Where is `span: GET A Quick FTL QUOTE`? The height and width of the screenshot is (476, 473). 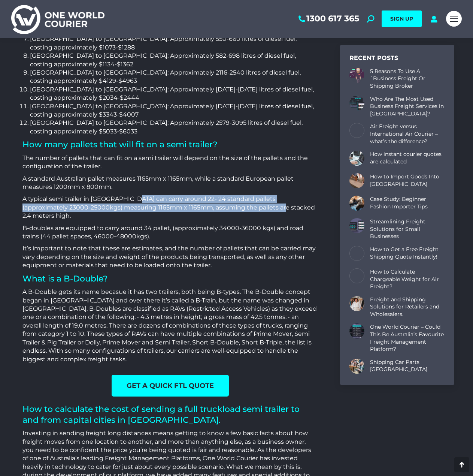
span: GET A Quick FTL QUOTE is located at coordinates (170, 386).